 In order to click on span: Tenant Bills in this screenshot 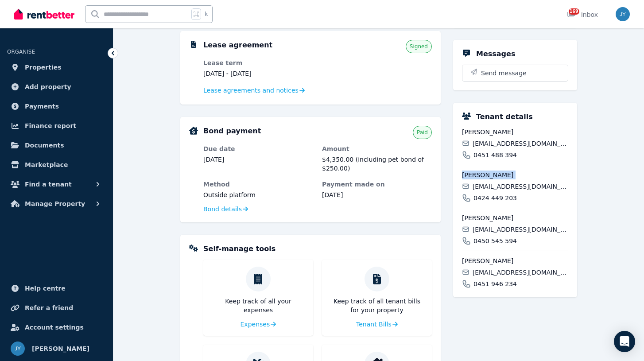, I will do `click(374, 324)`.